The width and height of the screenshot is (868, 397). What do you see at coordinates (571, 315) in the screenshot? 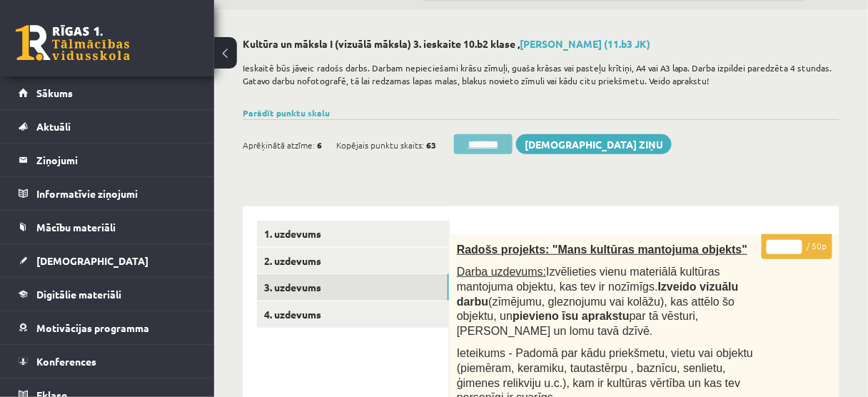
I see `b: pievieno īsu aprakstu` at bounding box center [571, 315].